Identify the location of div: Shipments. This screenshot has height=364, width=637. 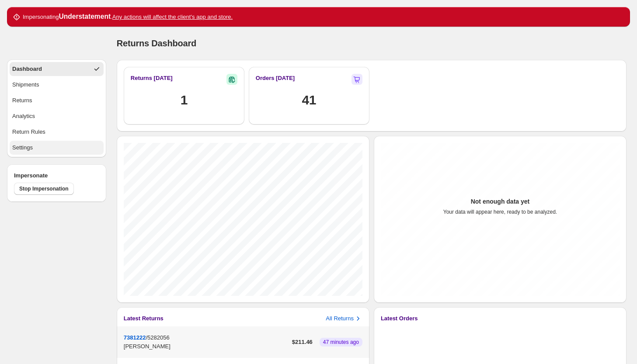
(26, 85).